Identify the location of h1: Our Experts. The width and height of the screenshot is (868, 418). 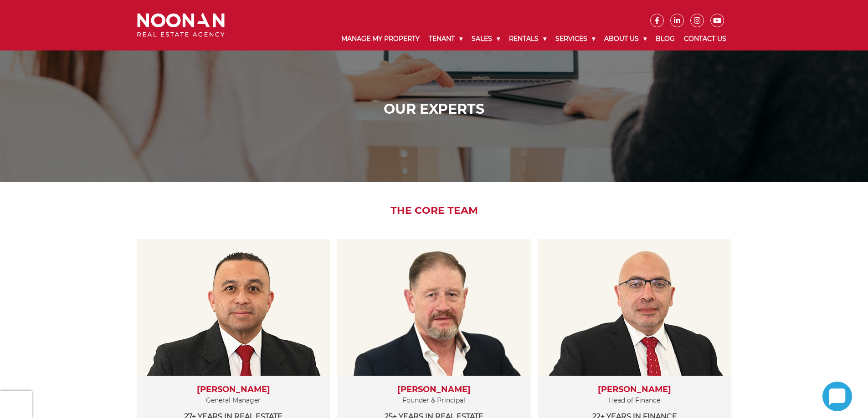
(434, 109).